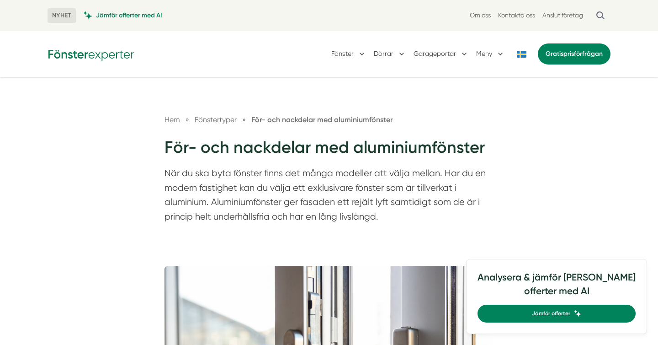  What do you see at coordinates (390, 54) in the screenshot?
I see `button: Dörrar` at bounding box center [390, 54].